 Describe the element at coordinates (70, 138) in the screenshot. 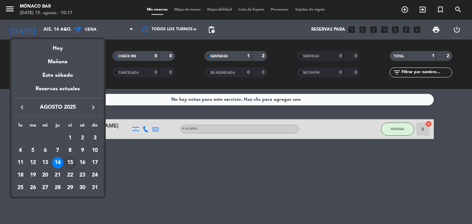

I see `td: 1 de agosto de 2025` at that location.